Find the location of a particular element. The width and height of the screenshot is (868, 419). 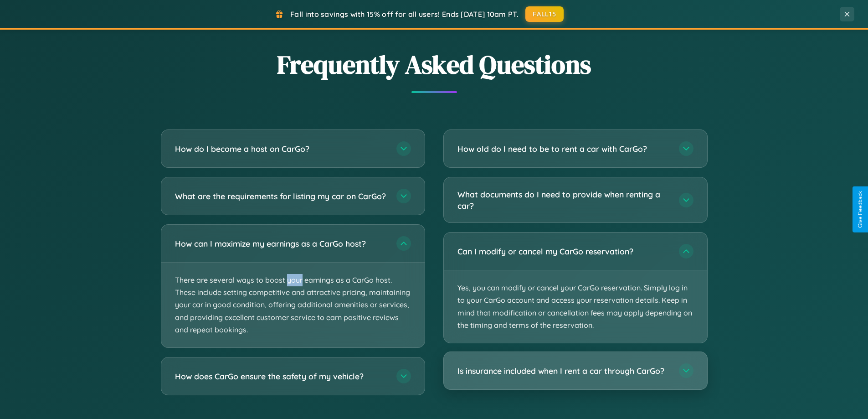

p: Yes, you can modify or cancel your CarGo reservation. Simply log in to your CarGo account and acc... is located at coordinates (575, 306).